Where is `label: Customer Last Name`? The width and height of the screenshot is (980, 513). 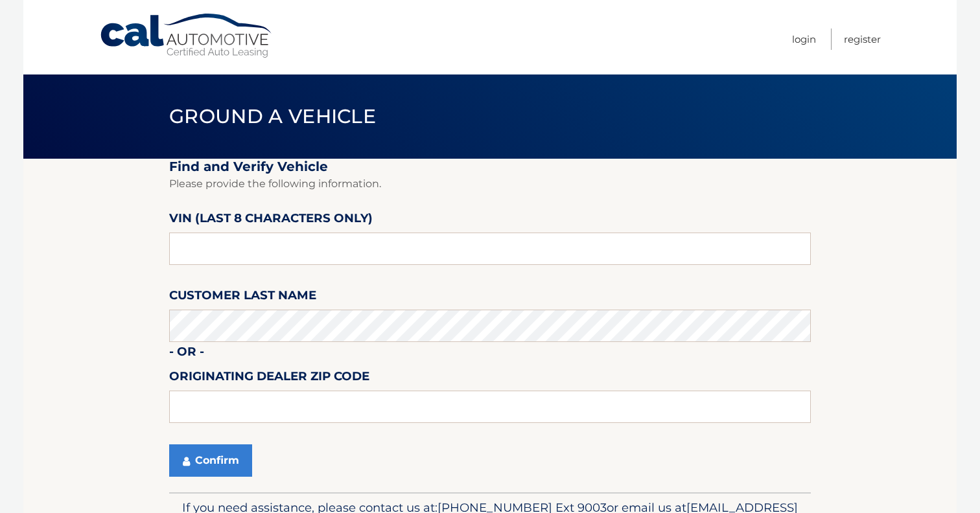 label: Customer Last Name is located at coordinates (242, 298).